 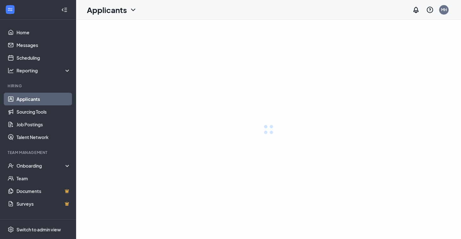 I want to click on a: Scheduling, so click(x=43, y=58).